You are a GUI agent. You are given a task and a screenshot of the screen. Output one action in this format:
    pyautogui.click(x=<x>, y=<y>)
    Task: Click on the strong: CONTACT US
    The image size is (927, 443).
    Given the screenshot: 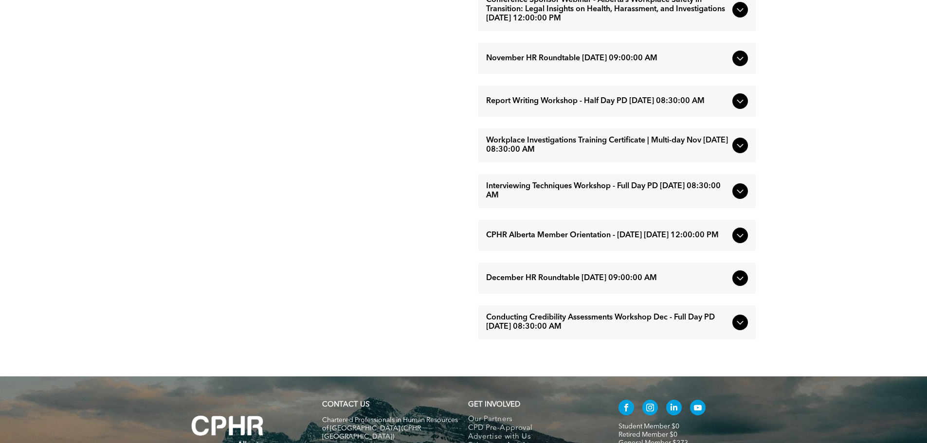 What is the action you would take?
    pyautogui.click(x=346, y=405)
    